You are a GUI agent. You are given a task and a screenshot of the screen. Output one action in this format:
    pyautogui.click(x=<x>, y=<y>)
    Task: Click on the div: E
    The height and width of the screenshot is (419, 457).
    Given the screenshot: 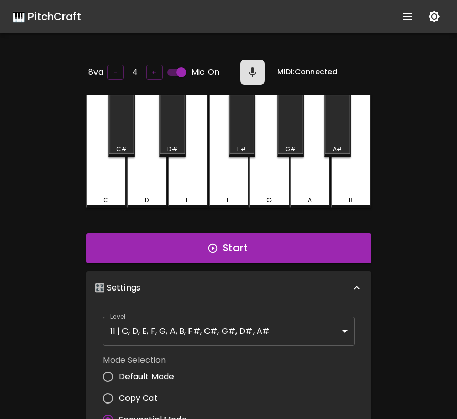 What is the action you would take?
    pyautogui.click(x=188, y=200)
    